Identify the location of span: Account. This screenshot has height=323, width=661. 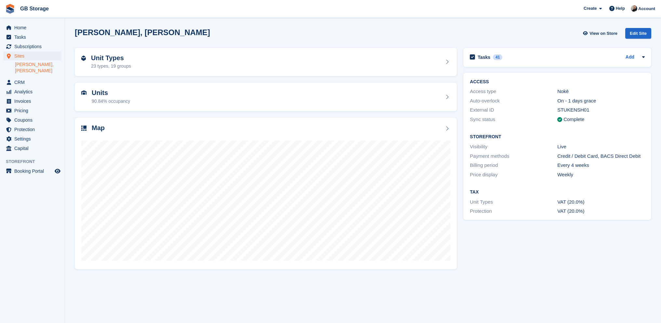
(647, 9).